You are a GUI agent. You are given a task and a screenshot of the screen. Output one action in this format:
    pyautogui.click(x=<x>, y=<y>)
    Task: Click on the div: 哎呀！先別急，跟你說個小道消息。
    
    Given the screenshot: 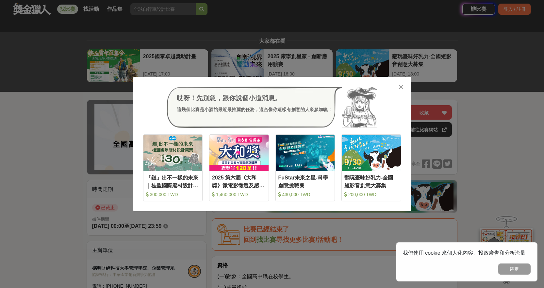 What is the action you would take?
    pyautogui.click(x=254, y=98)
    